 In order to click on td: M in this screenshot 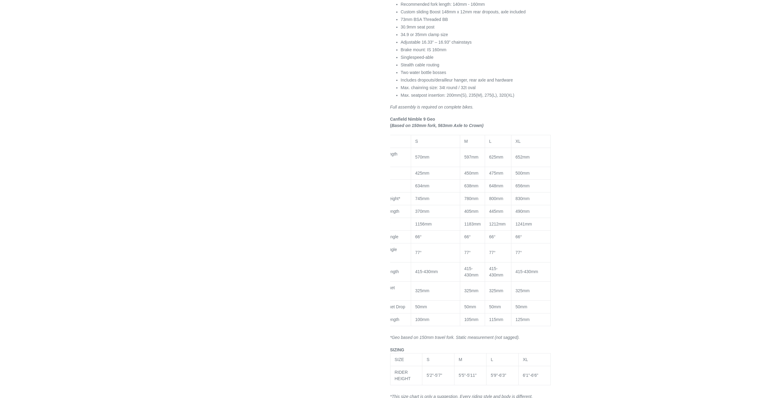, I will do `click(472, 141)`.